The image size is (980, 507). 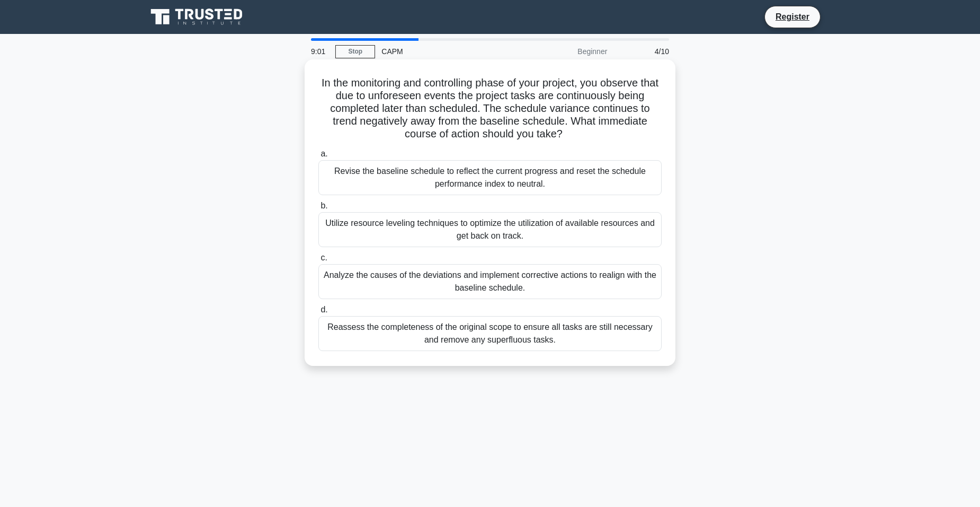 What do you see at coordinates (490, 109) in the screenshot?
I see `h5: In the monitoring and controlling phase of your project, you observe that due to unforeseen event...` at bounding box center [490, 109].